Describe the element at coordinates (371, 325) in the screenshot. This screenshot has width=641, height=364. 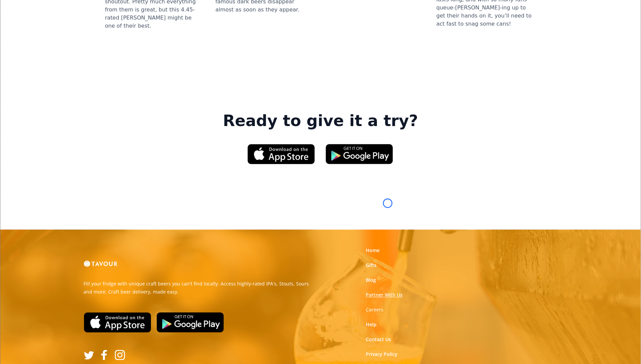
I see `a: Help` at that location.